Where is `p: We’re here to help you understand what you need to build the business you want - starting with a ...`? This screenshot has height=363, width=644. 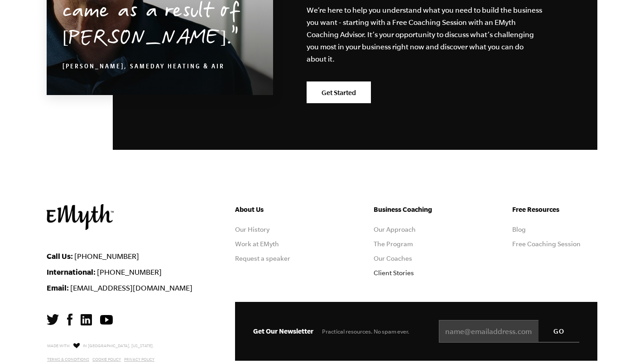
p: We’re here to help you understand what you need to build the business you want - starting with a ... is located at coordinates (425, 34).